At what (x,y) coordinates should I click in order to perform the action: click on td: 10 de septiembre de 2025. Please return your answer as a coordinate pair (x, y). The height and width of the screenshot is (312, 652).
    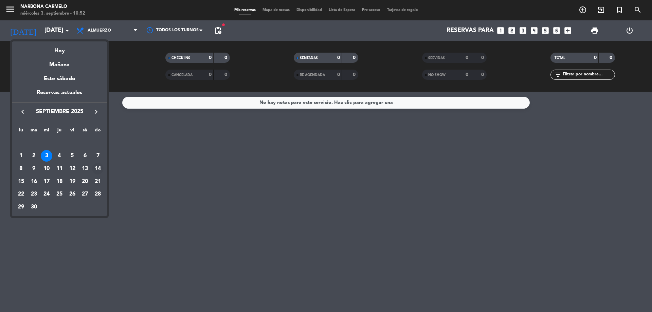
    Looking at the image, I should click on (47, 169).